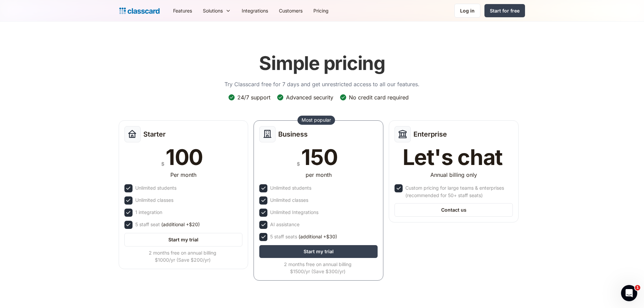 The width and height of the screenshot is (644, 308). What do you see at coordinates (505, 10) in the screenshot?
I see `a: Start for free` at bounding box center [505, 10].